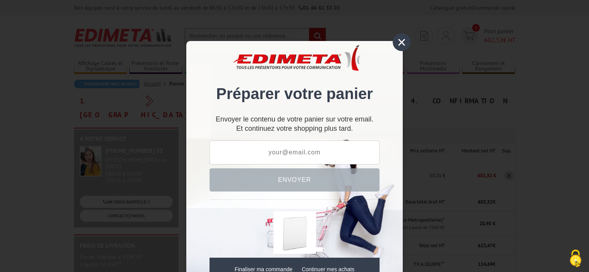  What do you see at coordinates (294, 180) in the screenshot?
I see `button: Envoyer` at bounding box center [294, 180].